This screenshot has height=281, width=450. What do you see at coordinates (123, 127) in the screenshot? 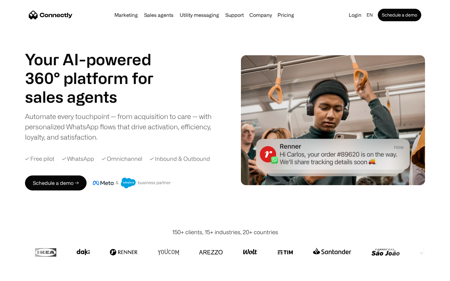
I see `div: Automate every touchpoint — from acquisition to care — with personalized WhatsApp flows that driv...` at bounding box center [123, 127].